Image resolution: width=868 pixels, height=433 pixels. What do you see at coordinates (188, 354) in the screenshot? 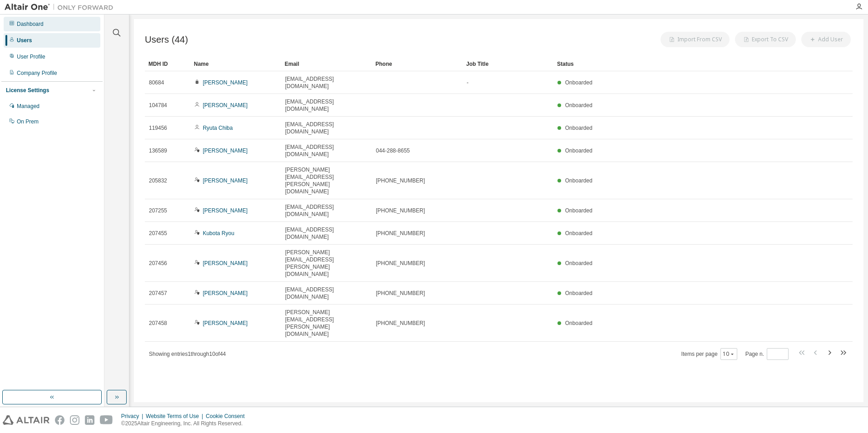
I see `span: Showing entries 1 through 10 of 44` at bounding box center [188, 354].